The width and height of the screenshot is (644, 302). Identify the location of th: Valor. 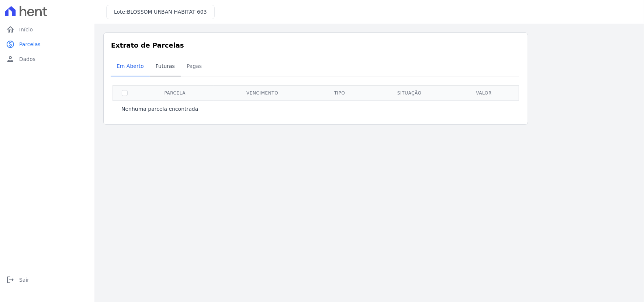
(484, 93).